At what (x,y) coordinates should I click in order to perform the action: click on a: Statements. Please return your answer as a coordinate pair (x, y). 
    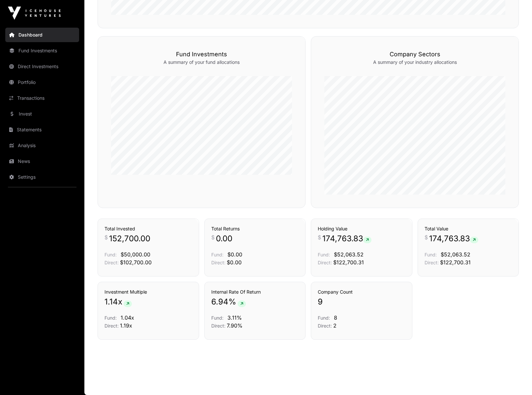
    Looking at the image, I should click on (42, 130).